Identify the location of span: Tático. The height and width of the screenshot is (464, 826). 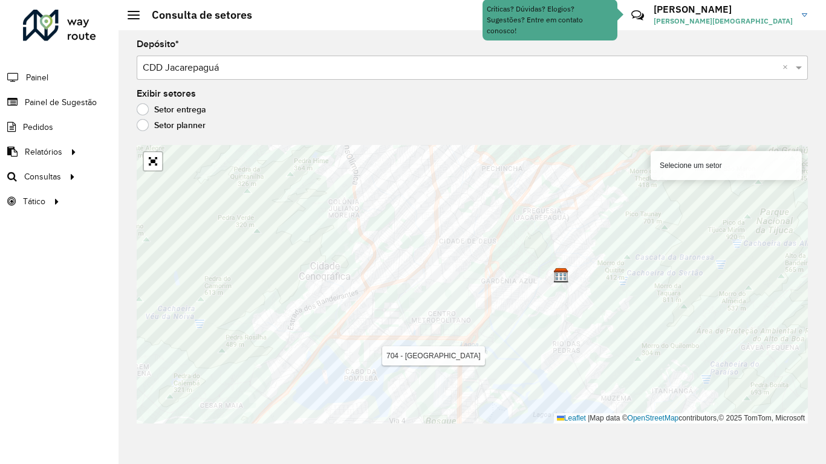
(34, 201).